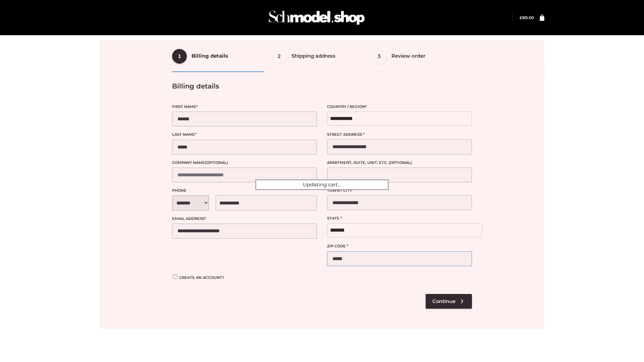 This screenshot has width=644, height=362. Describe the element at coordinates (317, 17) in the screenshot. I see `img: Schmodel Admin 964` at that location.